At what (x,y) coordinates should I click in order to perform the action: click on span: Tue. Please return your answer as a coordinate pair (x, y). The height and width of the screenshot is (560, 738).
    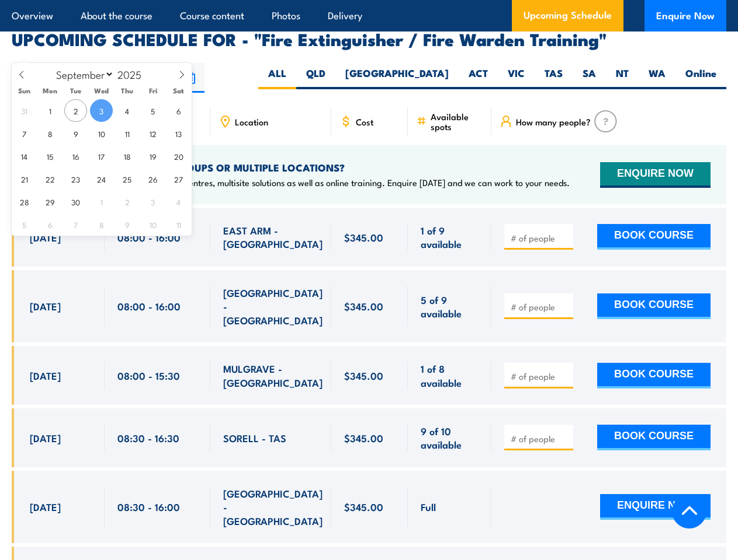
    Looking at the image, I should click on (76, 90).